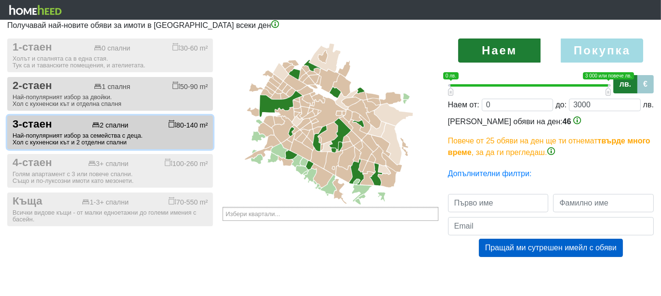 The image size is (661, 296). I want to click on label: Покупка, so click(602, 51).